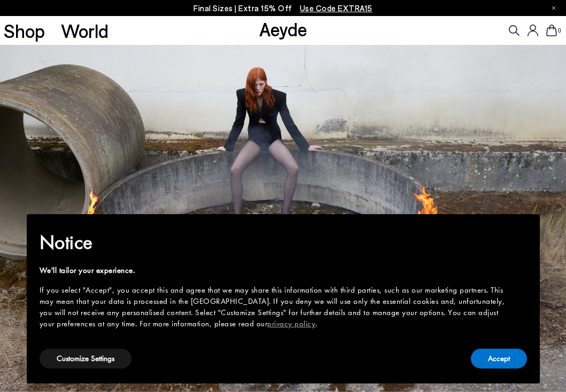 The image size is (566, 392). I want to click on button: Accept, so click(498, 358).